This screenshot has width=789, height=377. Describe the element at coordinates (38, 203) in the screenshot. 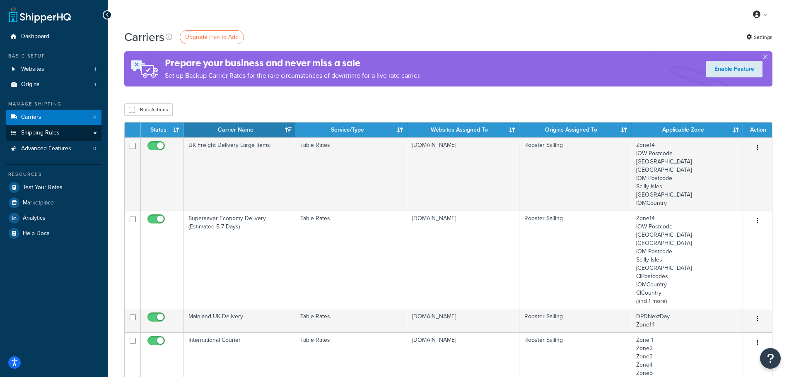

I see `span: Marketplace` at that location.